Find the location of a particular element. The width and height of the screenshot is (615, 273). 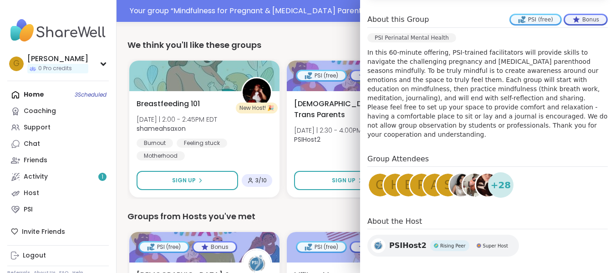

a: PSI is located at coordinates (58, 209).